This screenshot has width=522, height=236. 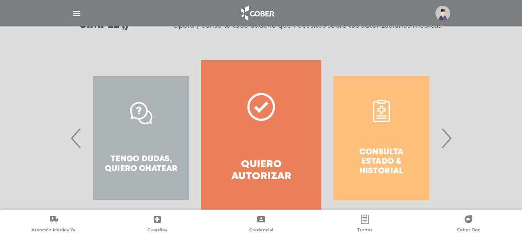 I want to click on img: profile-placeholder.svg, so click(x=443, y=13).